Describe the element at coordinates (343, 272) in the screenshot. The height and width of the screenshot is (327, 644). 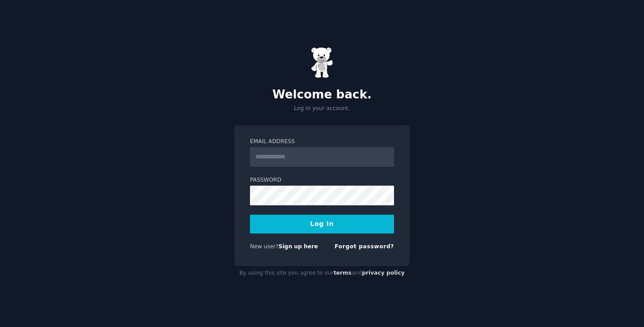
I see `a: terms` at that location.